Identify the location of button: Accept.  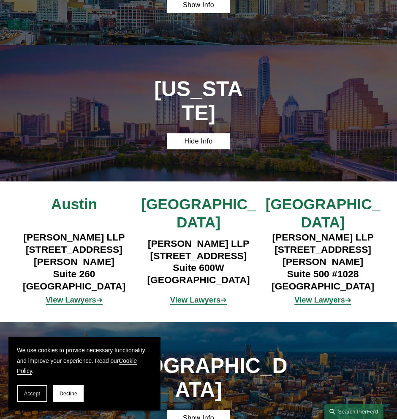
(32, 394).